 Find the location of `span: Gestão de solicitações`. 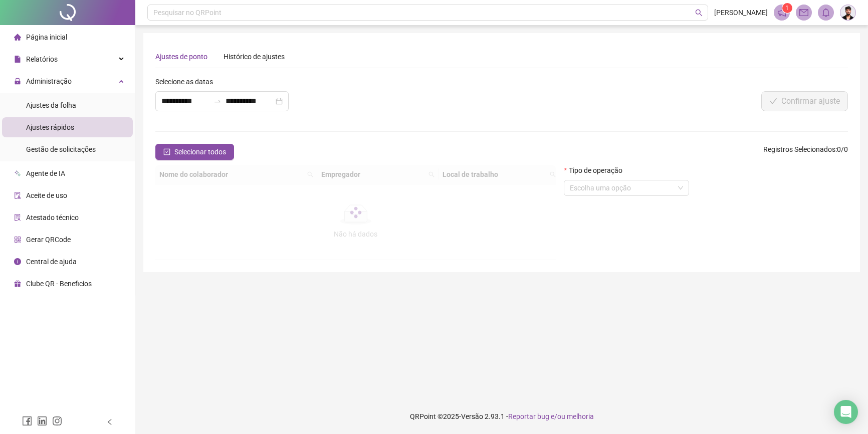

span: Gestão de solicitações is located at coordinates (60, 149).